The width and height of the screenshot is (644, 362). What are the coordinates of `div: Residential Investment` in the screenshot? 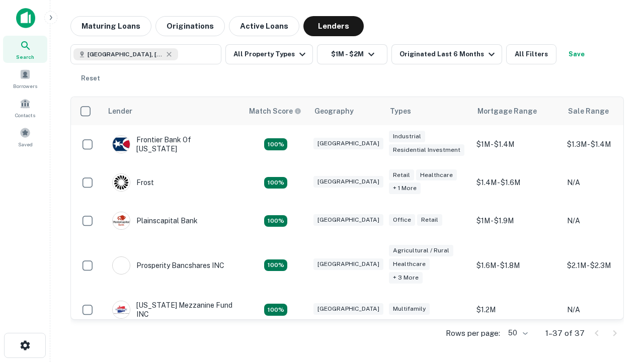 It's located at (426, 150).